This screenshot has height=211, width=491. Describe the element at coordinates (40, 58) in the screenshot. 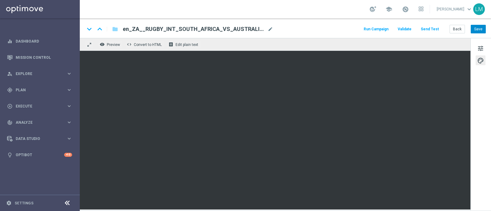

I see `button: Mission Control` at that location.